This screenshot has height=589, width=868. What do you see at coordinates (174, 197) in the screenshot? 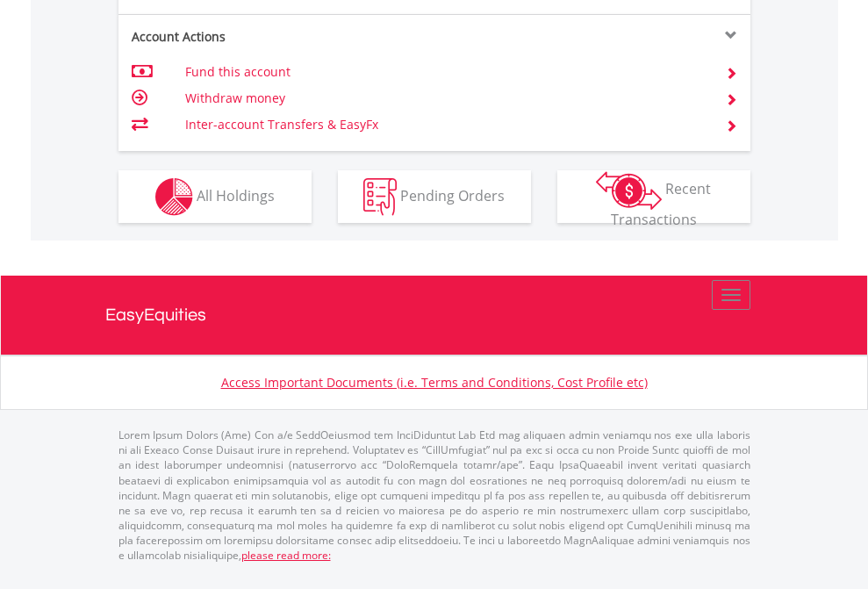
I see `img: holdings-wht.png` at bounding box center [174, 197].